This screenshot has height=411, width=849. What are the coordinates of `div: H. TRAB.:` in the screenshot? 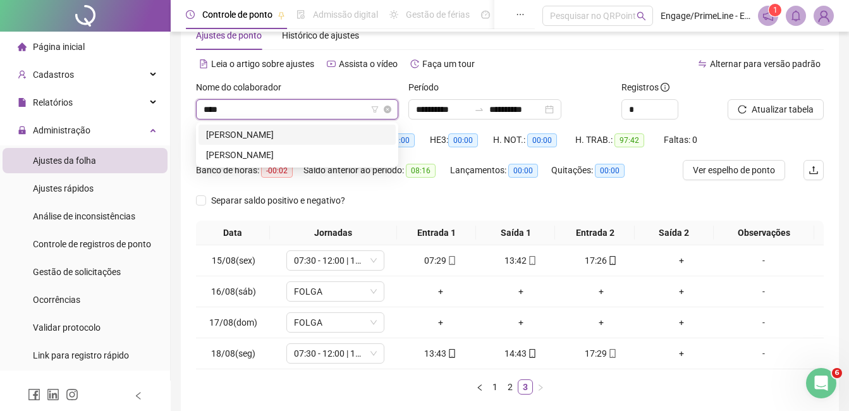 It's located at (619, 140).